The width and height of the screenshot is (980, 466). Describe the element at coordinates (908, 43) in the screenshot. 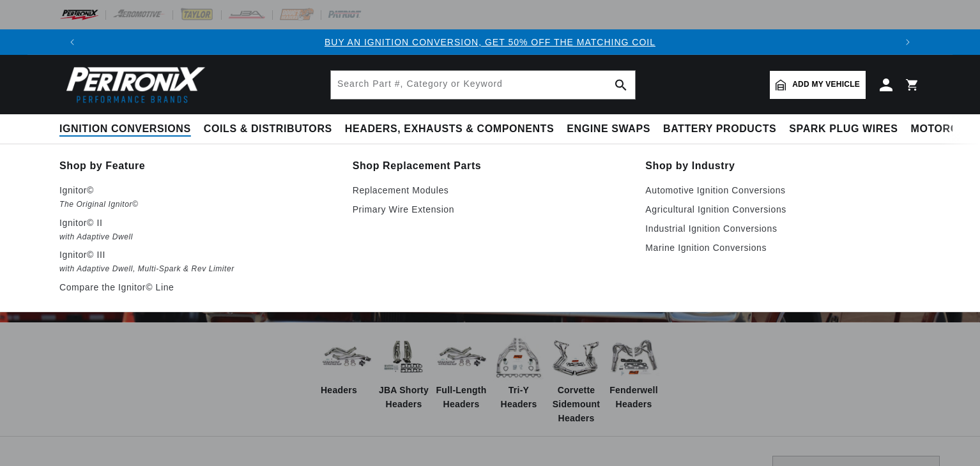

I see `button: Translation missing: en.sections.announcements.next_announcement` at that location.